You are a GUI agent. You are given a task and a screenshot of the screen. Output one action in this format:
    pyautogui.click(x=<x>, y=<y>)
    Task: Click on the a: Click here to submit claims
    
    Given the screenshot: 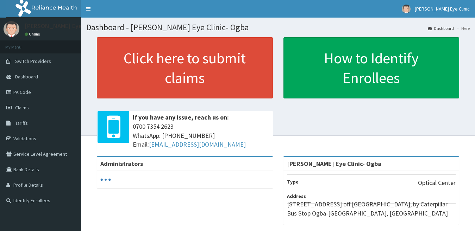 What is the action you would take?
    pyautogui.click(x=185, y=68)
    